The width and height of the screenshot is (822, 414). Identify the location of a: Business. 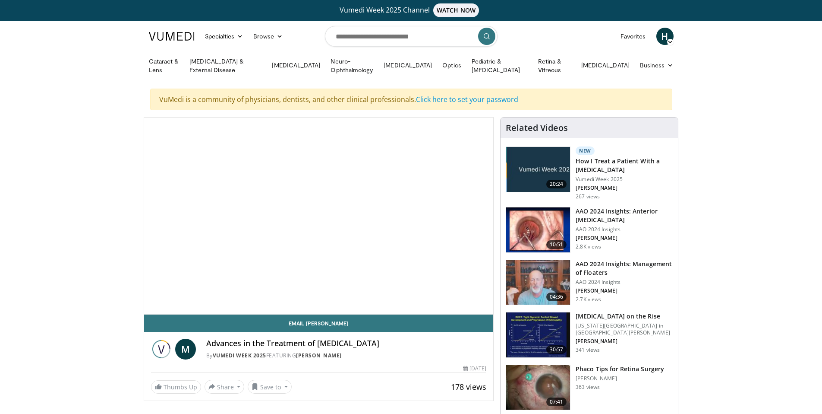
(657, 65).